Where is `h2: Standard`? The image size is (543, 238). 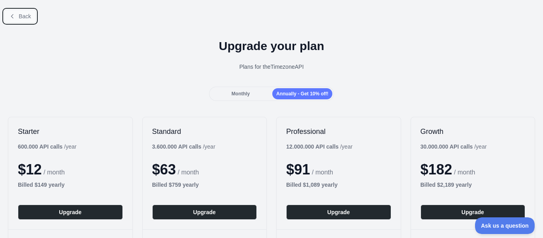 h2: Standard is located at coordinates (205, 132).